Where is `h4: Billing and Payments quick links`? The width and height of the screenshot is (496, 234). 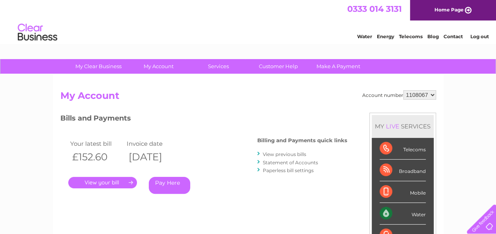 h4: Billing and Payments quick links is located at coordinates (302, 140).